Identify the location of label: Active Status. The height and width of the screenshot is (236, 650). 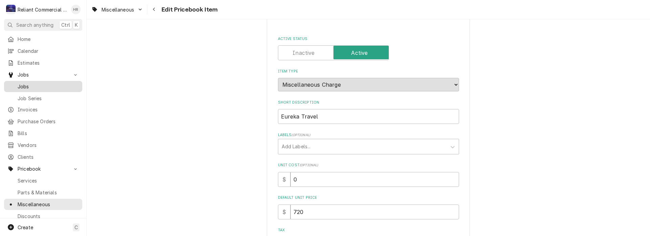
(368, 39).